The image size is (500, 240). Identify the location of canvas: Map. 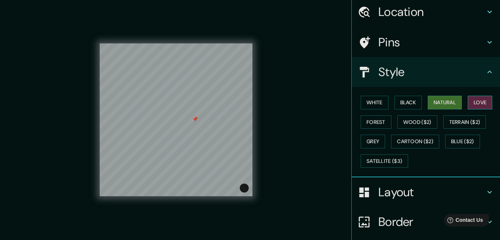
(176, 120).